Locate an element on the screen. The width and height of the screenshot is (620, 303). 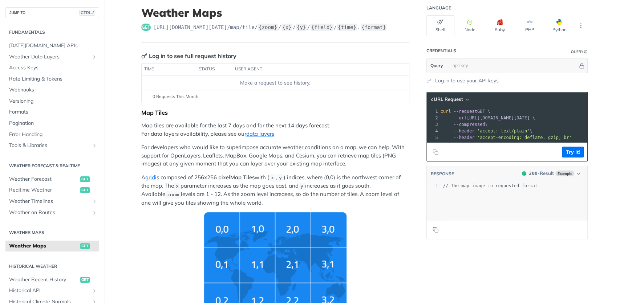
button: Show subpages for Weather Timelines is located at coordinates (94, 201).